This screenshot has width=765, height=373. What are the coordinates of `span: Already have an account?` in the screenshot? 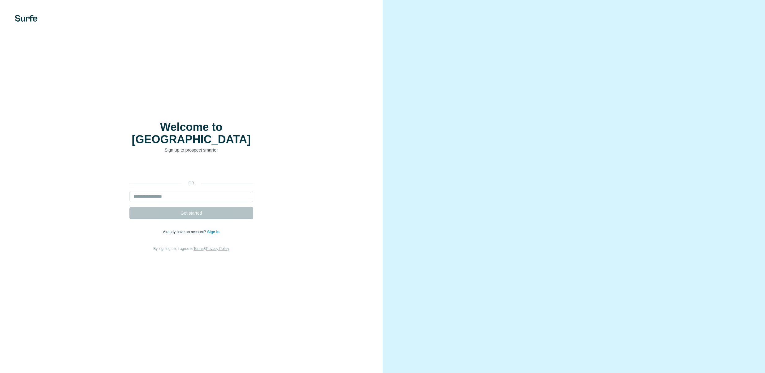 It's located at (185, 232).